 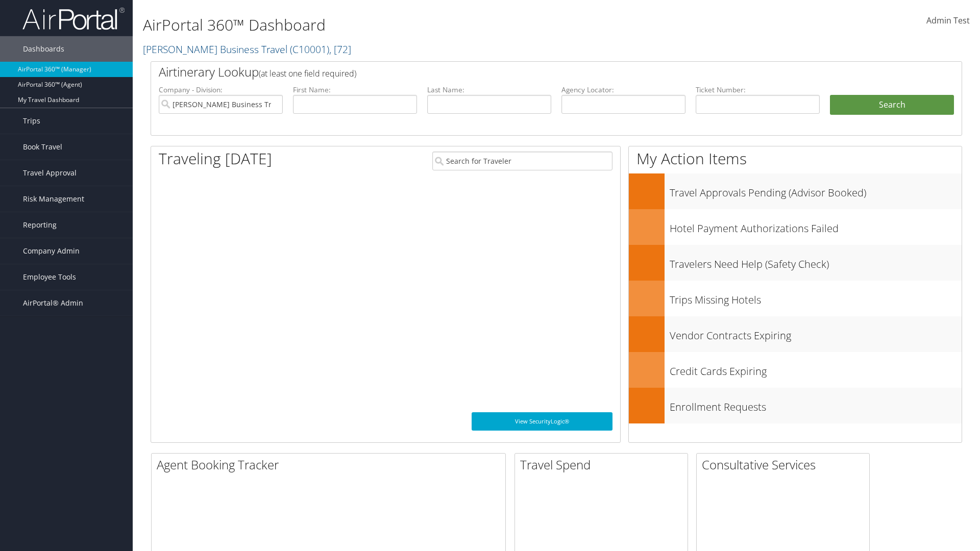 I want to click on span: Travel Approval, so click(x=50, y=173).